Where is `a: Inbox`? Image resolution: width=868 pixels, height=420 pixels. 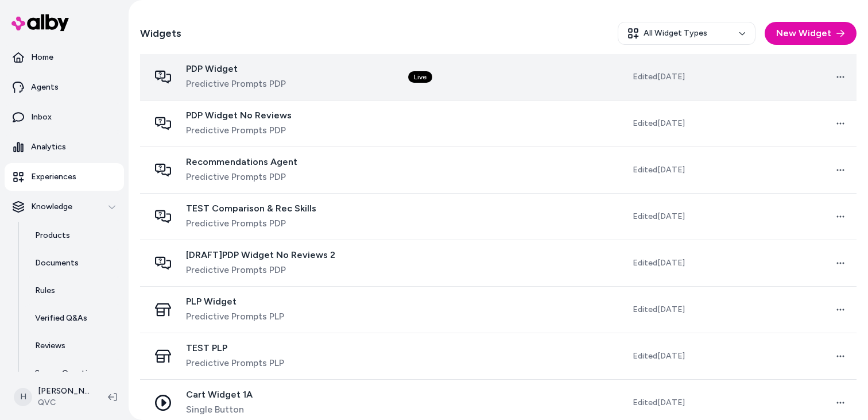
a: Inbox is located at coordinates (64, 117).